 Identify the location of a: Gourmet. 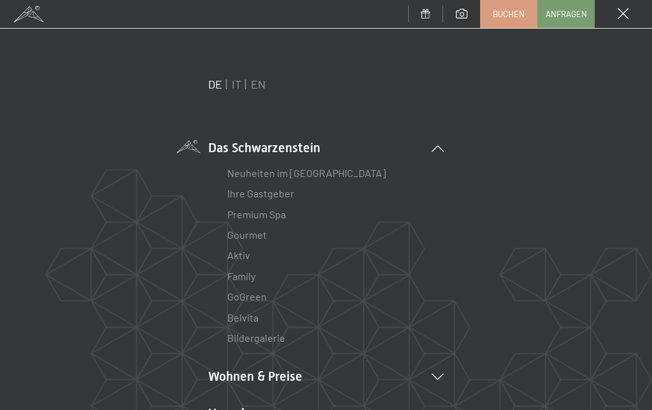
(247, 234).